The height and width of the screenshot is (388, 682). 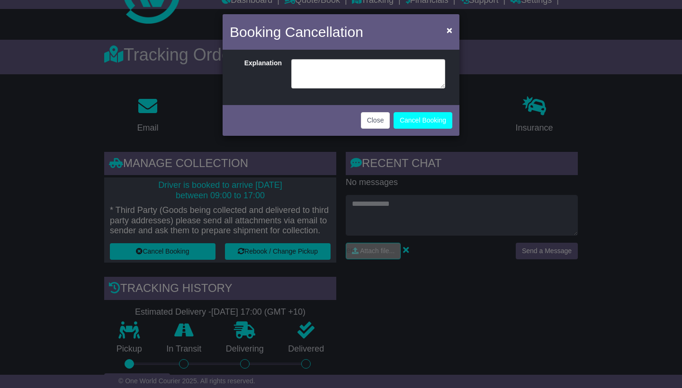 What do you see at coordinates (296, 32) in the screenshot?
I see `h4: Booking Cancellation` at bounding box center [296, 32].